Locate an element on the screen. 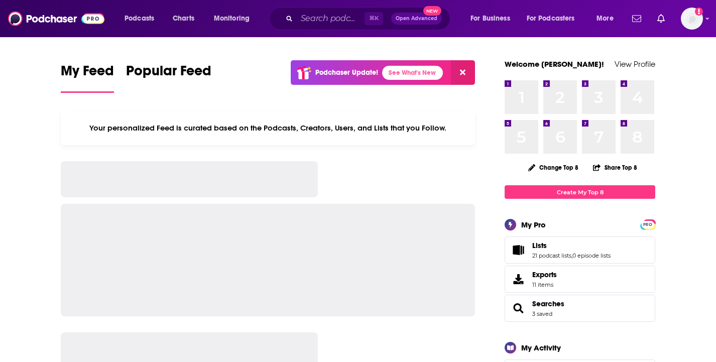 Image resolution: width=716 pixels, height=362 pixels. a: View Profile is located at coordinates (635, 64).